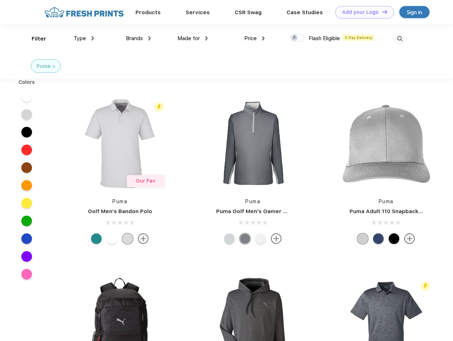 The image size is (453, 341). I want to click on span: Price, so click(250, 38).